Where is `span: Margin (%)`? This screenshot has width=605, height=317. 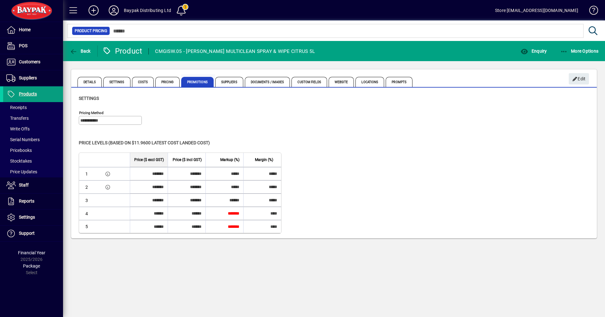
span: Margin (%) is located at coordinates (264, 160).